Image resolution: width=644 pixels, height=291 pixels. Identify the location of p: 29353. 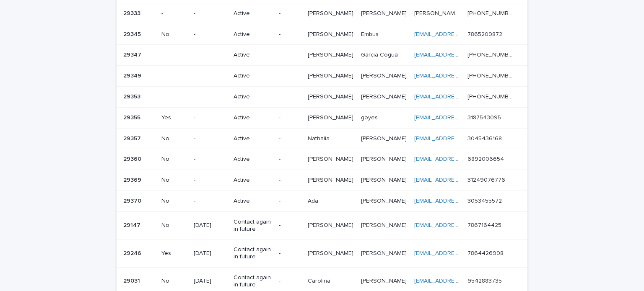
(133, 96).